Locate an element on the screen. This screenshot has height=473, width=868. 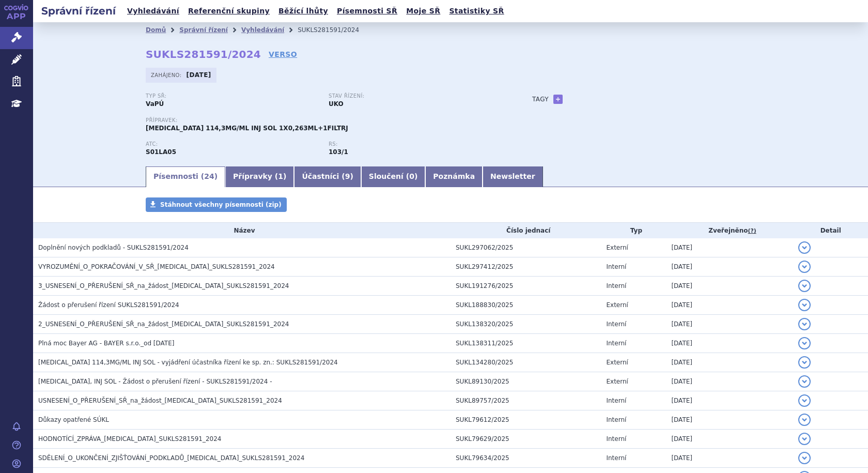
td: SUKL191276/2025 is located at coordinates (525, 286).